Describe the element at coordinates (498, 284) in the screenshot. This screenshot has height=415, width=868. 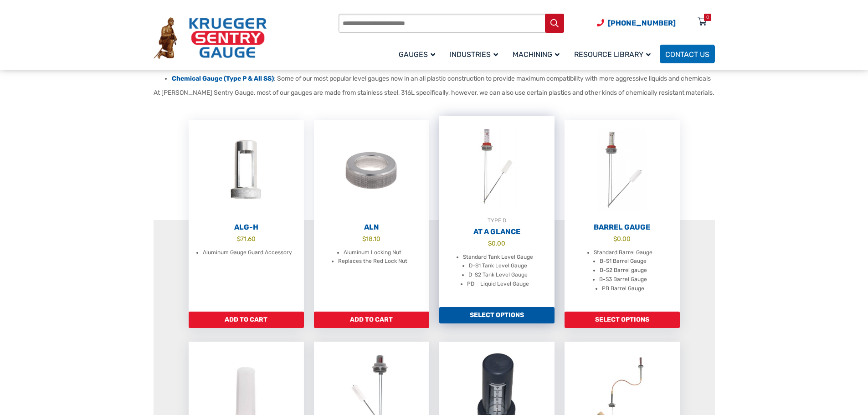
I see `li: PD – Liquid Level Gauge` at that location.